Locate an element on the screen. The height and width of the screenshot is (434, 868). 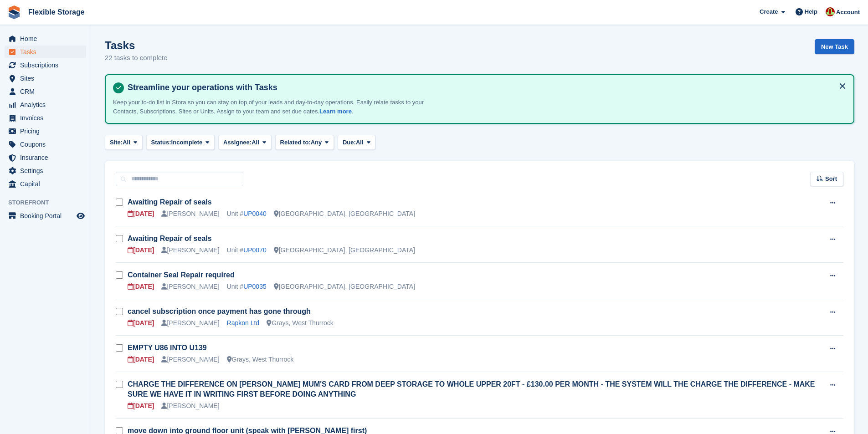
h1: Tasks is located at coordinates (136, 45).